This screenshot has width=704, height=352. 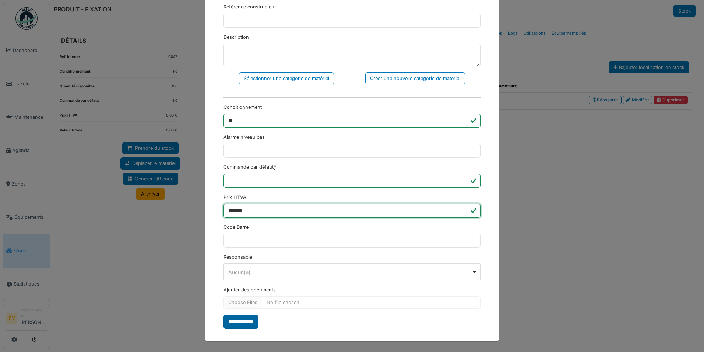 What do you see at coordinates (250, 289) in the screenshot?
I see `label: Ajouter des documents` at bounding box center [250, 289].